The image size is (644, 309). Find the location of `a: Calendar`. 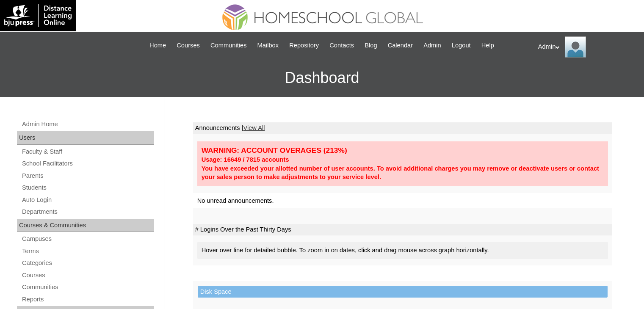

a: Calendar is located at coordinates (400, 45).